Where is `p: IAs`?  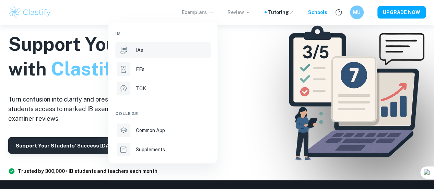
p: IAs is located at coordinates (139, 50).